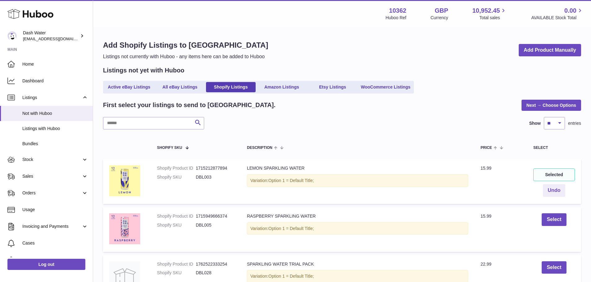 Image resolution: width=591 pixels, height=282 pixels. What do you see at coordinates (557, 18) in the screenshot?
I see `span: AVAILABLE Stock Total` at bounding box center [557, 18].